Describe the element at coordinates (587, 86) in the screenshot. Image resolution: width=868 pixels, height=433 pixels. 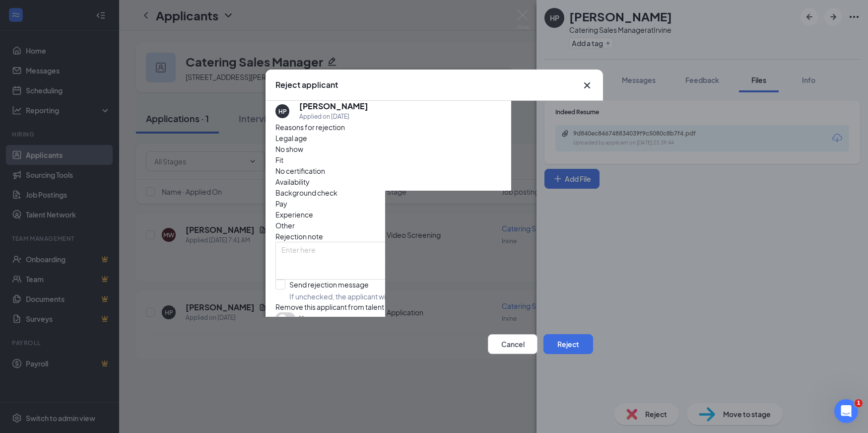
I see `svg: Cross` at that location.